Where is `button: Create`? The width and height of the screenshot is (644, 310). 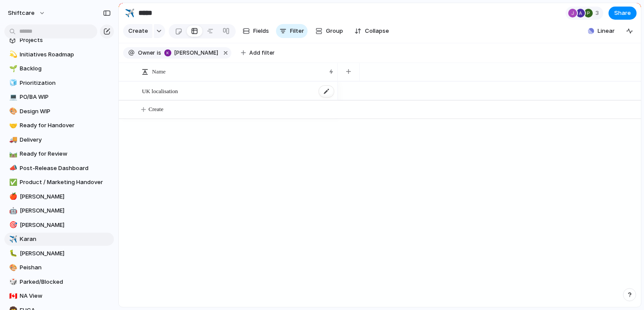
button: Create is located at coordinates (138, 31).